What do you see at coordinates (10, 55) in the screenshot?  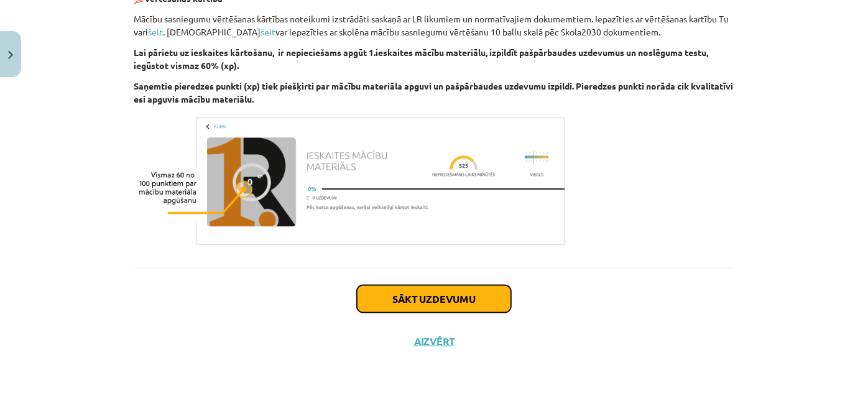 I see `img: icon-close-lesson-0947bae3869378f0d4975bcd49f059093ad1ed9edebbc8119c70593378902aed.svg` at bounding box center [10, 55].